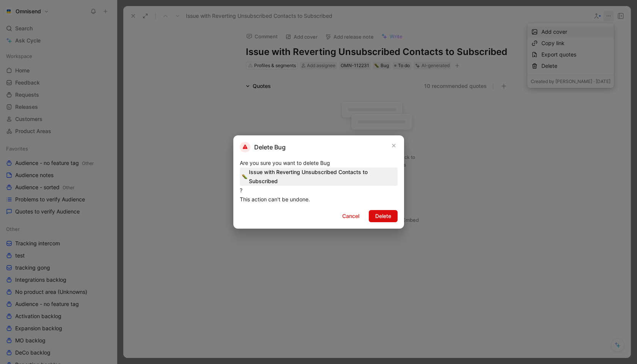 Image resolution: width=637 pixels, height=364 pixels. Describe the element at coordinates (383, 217) in the screenshot. I see `button: Delete` at that location.